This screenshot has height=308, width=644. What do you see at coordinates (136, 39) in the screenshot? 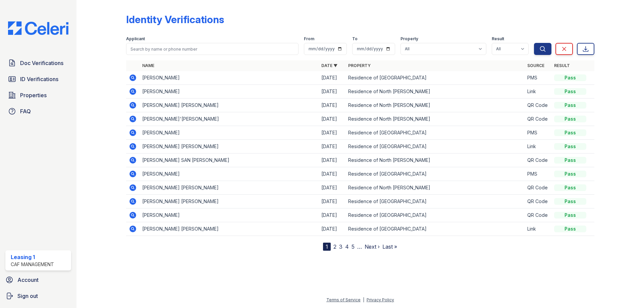
I see `label: Applicant` at bounding box center [136, 39].